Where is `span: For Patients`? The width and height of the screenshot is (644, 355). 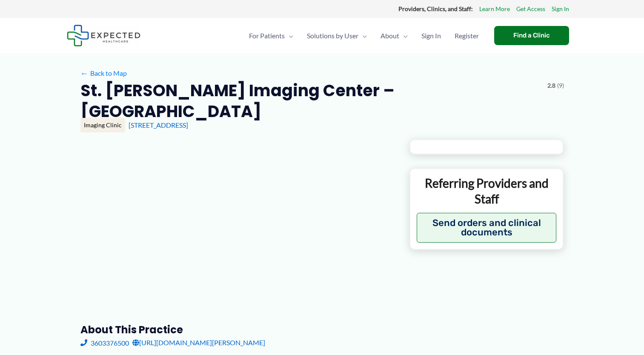
span: For Patients is located at coordinates (267, 36).